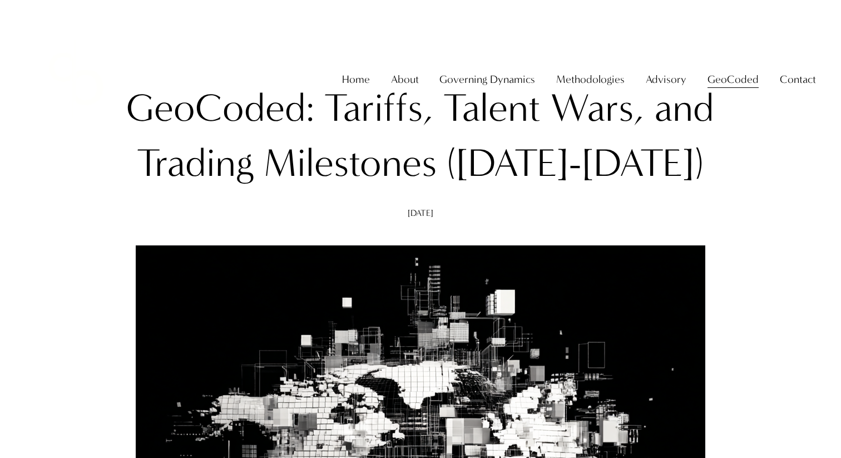 Image resolution: width=841 pixels, height=458 pixels. I want to click on span: Contact, so click(798, 79).